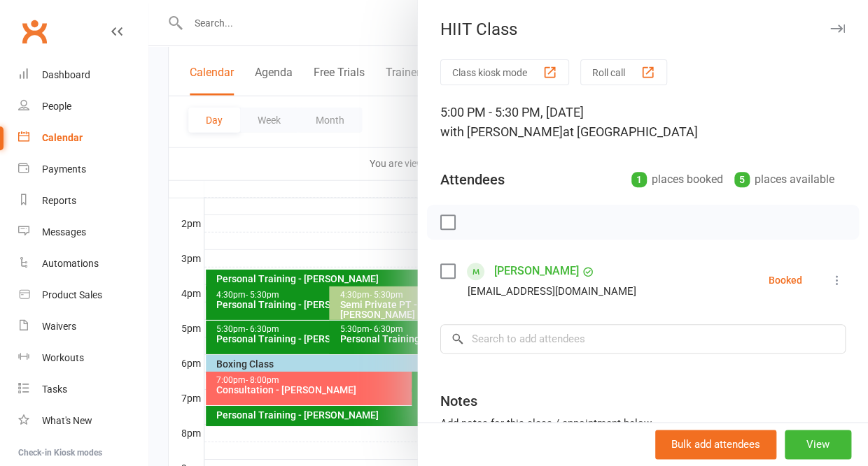  Describe the element at coordinates (82, 326) in the screenshot. I see `a: Waivers` at that location.